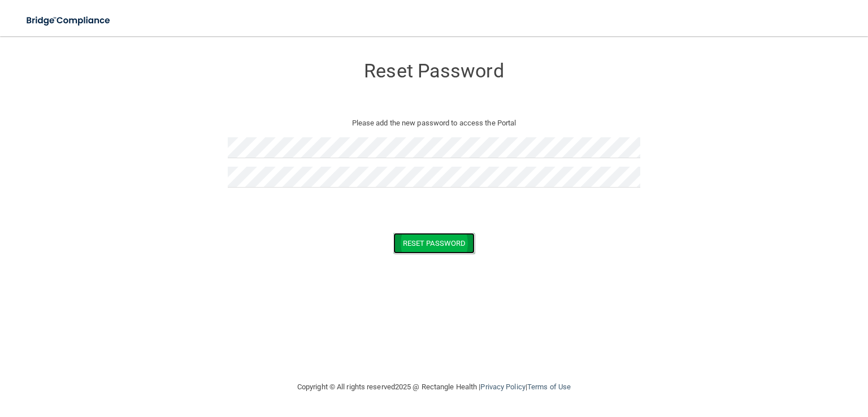 This screenshot has width=868, height=417. What do you see at coordinates (434, 387) in the screenshot?
I see `div: Copyright © All rights reserved 2025 @ Rectangle Health | |` at bounding box center [434, 387].